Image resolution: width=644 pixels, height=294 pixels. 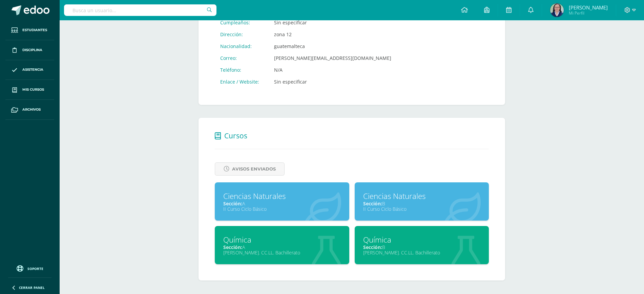 I want to click on td: Nacionalidad:, so click(x=242, y=46).